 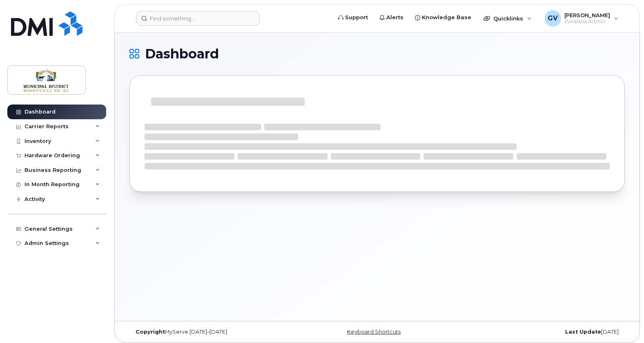 I want to click on strong: Last Update, so click(x=583, y=331).